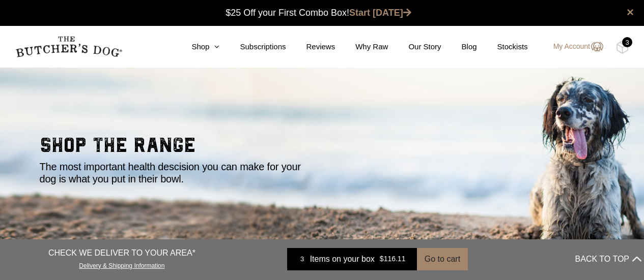 This screenshot has width=644, height=280. Describe the element at coordinates (622, 47) in the screenshot. I see `img: TBD_Cart-Full.png` at that location.